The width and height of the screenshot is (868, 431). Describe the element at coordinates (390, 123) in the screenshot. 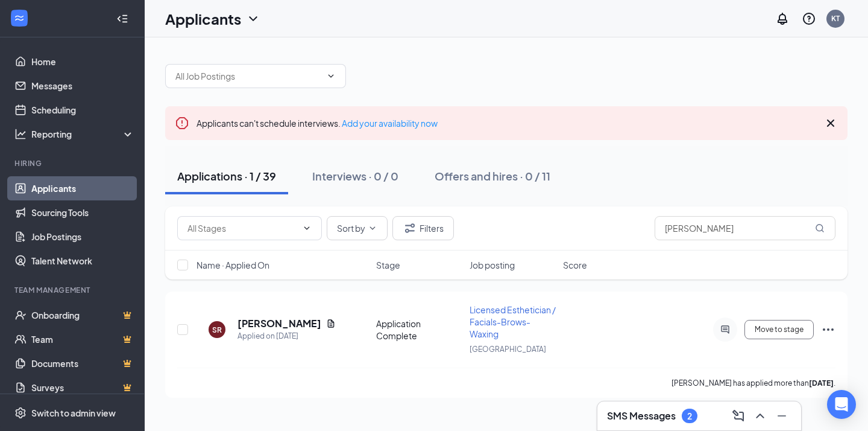

I see `a: Add your availability now` at that location.